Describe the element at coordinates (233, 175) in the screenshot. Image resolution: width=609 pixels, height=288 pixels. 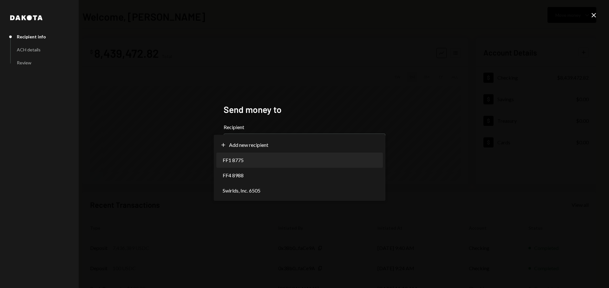
I see `span: FF4 8988` at that location.